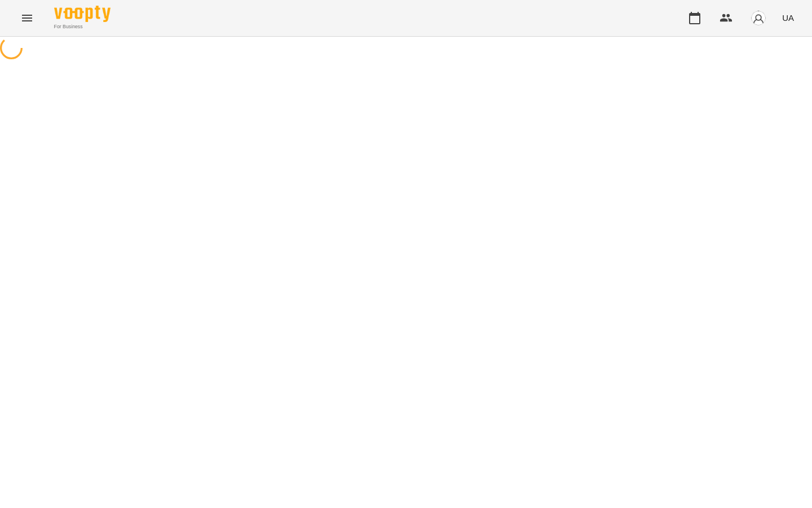 The height and width of the screenshot is (508, 812). I want to click on button: Menu, so click(27, 18).